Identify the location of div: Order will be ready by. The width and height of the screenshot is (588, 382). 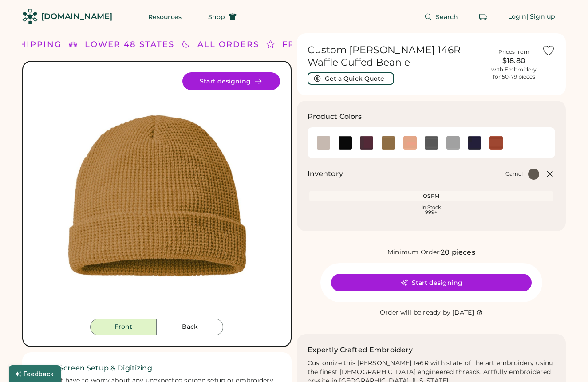
(415, 313).